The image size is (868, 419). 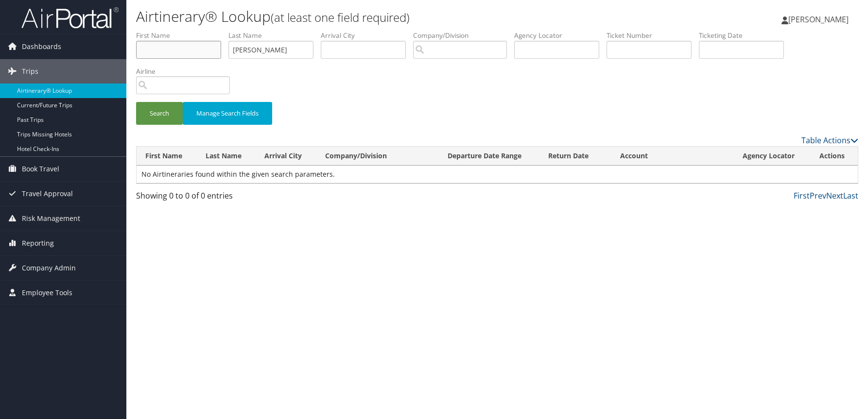 What do you see at coordinates (30, 71) in the screenshot?
I see `span: Trips` at bounding box center [30, 71].